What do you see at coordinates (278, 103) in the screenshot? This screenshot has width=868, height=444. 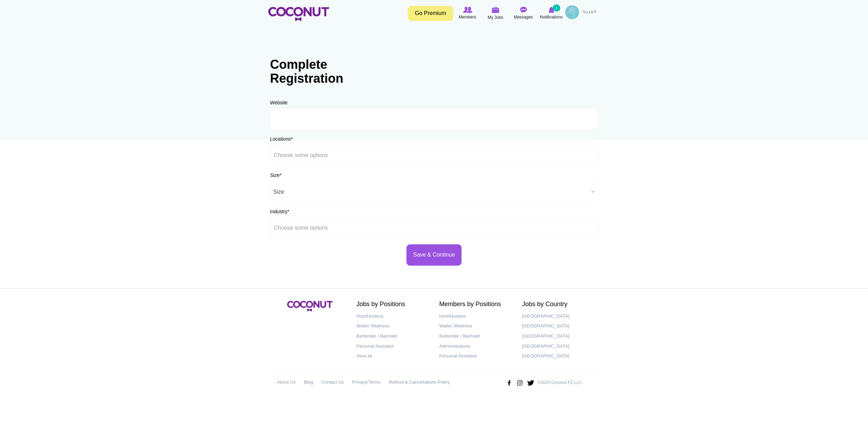 I see `label: Website` at bounding box center [278, 103].